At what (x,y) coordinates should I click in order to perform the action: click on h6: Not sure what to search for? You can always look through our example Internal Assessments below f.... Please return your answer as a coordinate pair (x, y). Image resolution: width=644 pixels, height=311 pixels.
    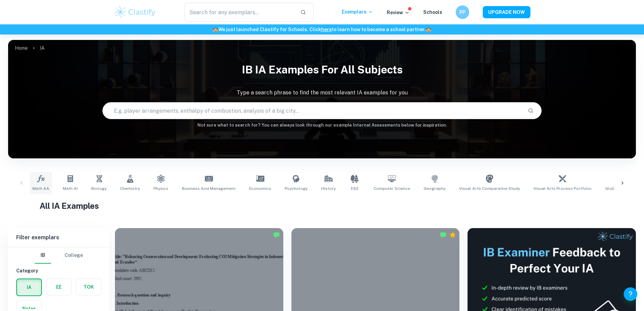
    Looking at the image, I should click on (322, 125).